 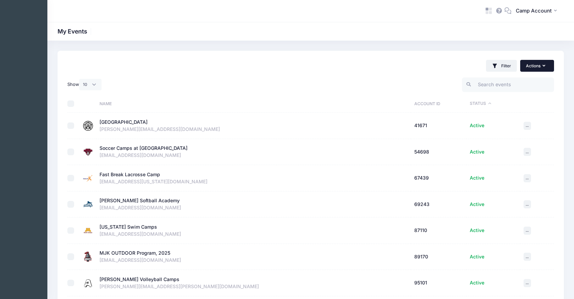 I want to click on th: Status, so click(x=493, y=104).